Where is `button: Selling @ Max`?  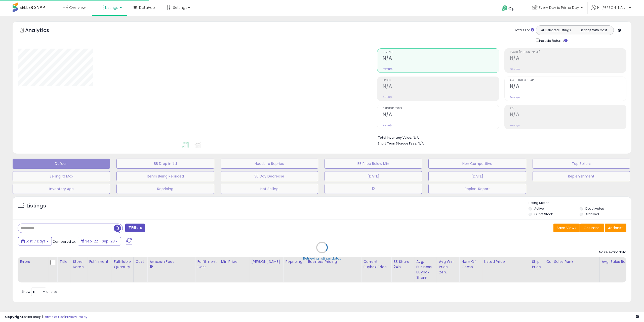
button: Selling @ Max is located at coordinates (61, 176).